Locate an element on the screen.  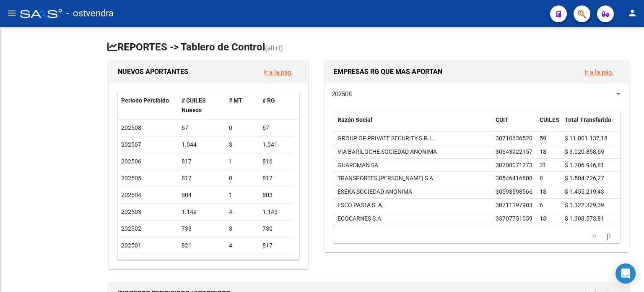
span: 31 is located at coordinates (543, 165).